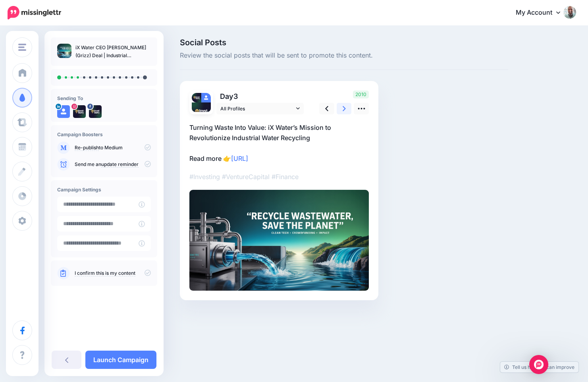 Image resolution: width=588 pixels, height=382 pixels. What do you see at coordinates (22, 47) in the screenshot?
I see `img: menu.png` at bounding box center [22, 47].